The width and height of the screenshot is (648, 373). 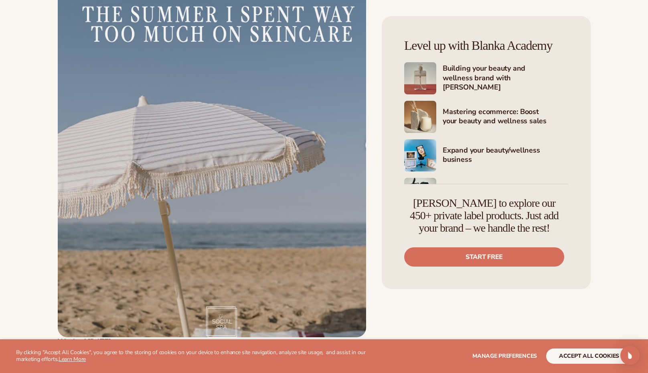 What do you see at coordinates (421, 117) in the screenshot?
I see `img: Shopify Image 4` at bounding box center [421, 117].